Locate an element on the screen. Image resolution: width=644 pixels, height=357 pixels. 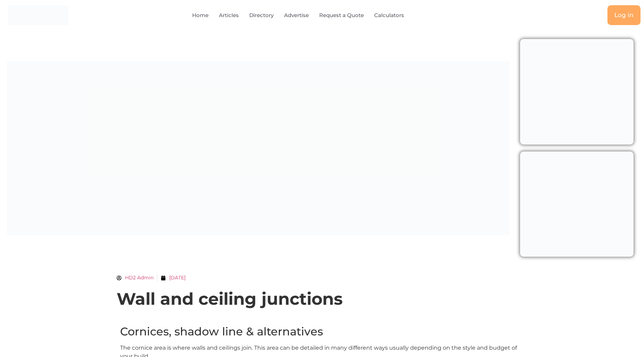
nav: Menu is located at coordinates (306, 15).